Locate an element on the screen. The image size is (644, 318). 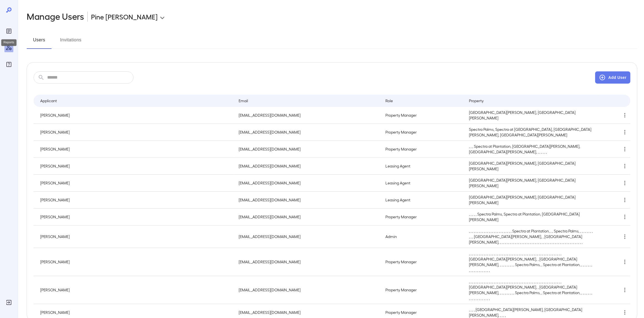
button: Add User is located at coordinates (613, 77).